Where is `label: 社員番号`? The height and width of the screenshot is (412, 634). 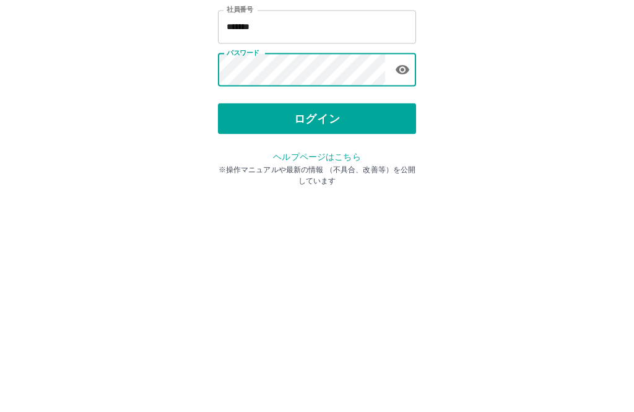 label: 社員番号 is located at coordinates (240, 120).